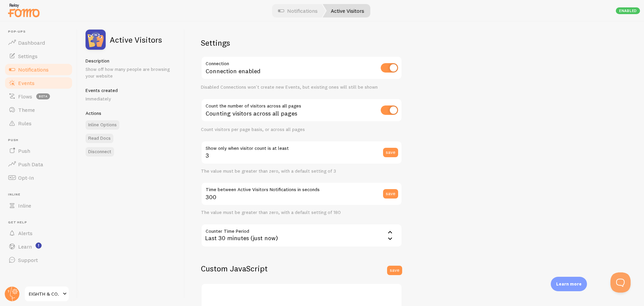 The image size is (644, 306). What do you see at coordinates (45, 294) in the screenshot?
I see `span: EIGHTH & CO.` at bounding box center [45, 294].